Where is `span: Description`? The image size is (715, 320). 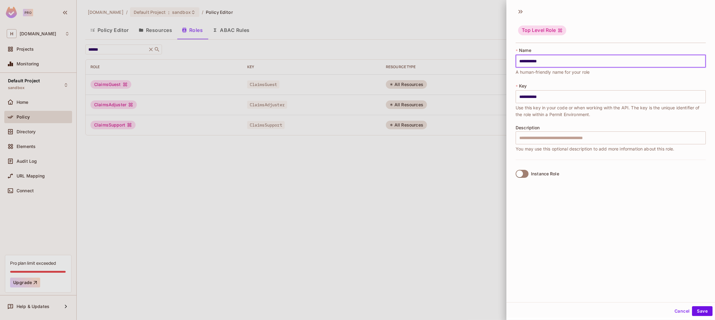
span: Description is located at coordinates (528, 128).